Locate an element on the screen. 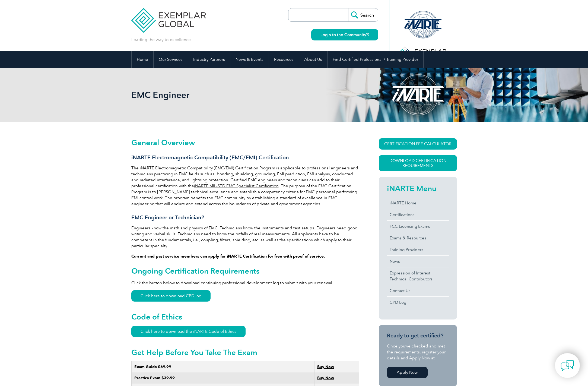  img: contact-chat.png is located at coordinates (567, 366).